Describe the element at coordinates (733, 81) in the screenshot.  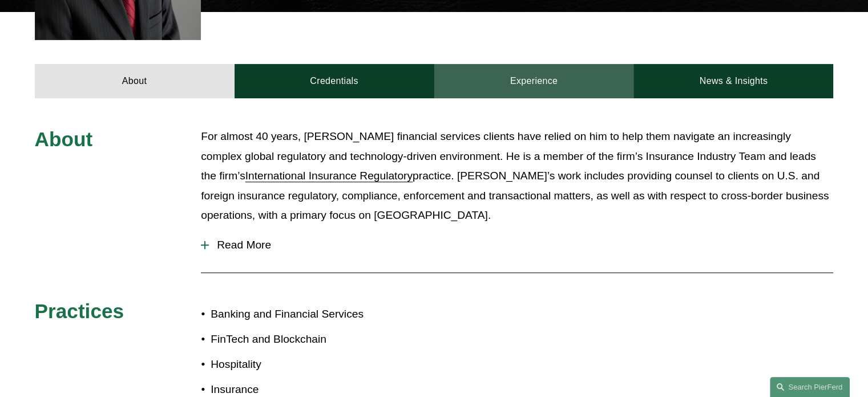
I see `a: News & Insights` at that location.